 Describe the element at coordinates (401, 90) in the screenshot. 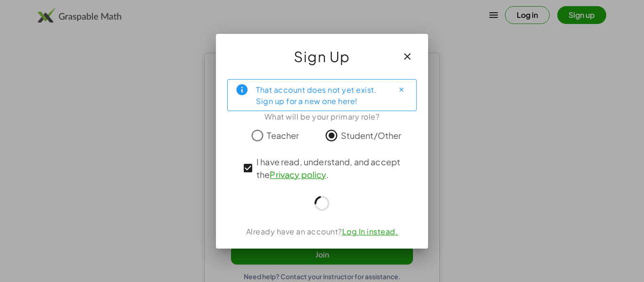

I see `button: Close` at that location.